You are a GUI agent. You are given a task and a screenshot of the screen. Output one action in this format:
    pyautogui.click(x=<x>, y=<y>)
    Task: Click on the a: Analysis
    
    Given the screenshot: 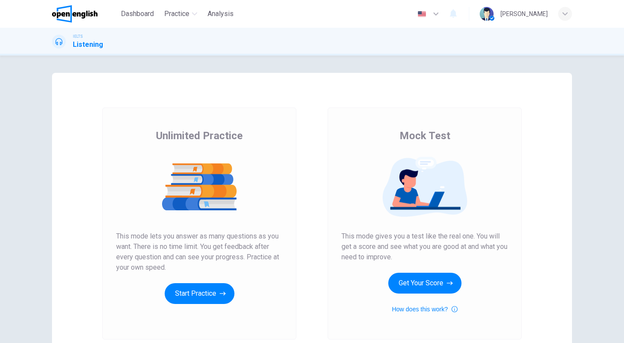 What is the action you would take?
    pyautogui.click(x=221, y=14)
    